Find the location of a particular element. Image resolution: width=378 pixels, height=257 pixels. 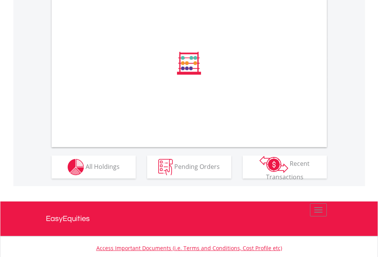

img: transactions-zar-wht.png is located at coordinates (274, 164).